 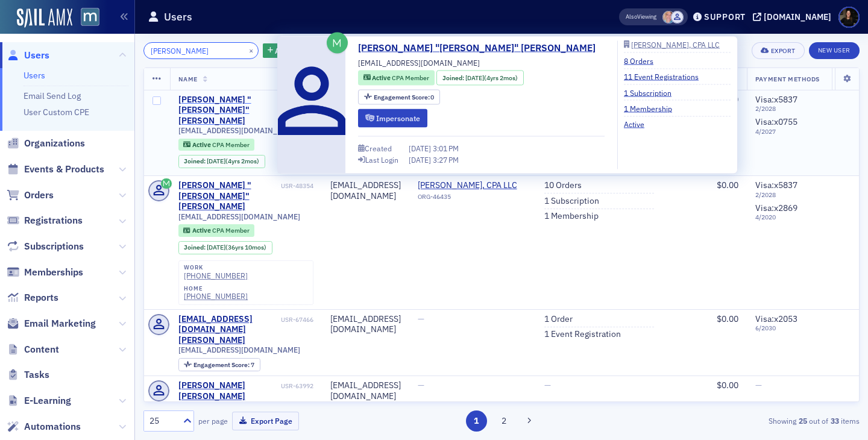 I want to click on span: Visa : x5837, so click(x=776, y=185).